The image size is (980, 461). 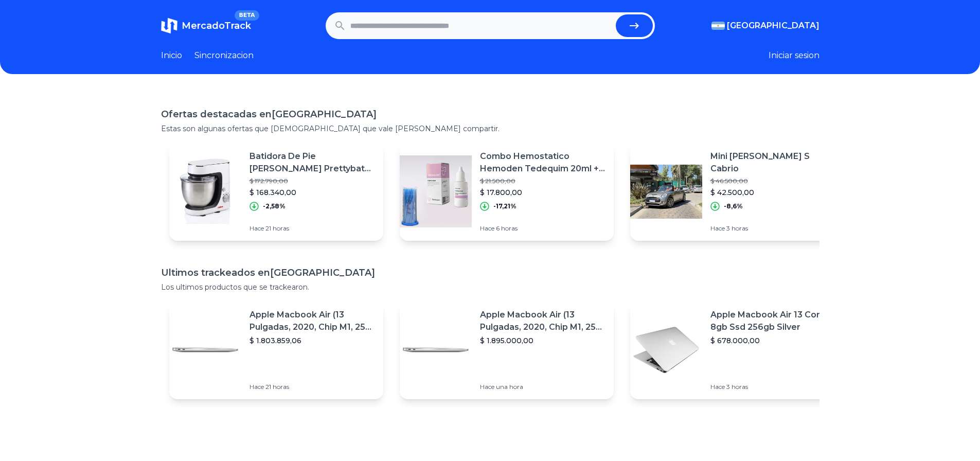 I want to click on p: $ 1.803.859,06, so click(x=312, y=341).